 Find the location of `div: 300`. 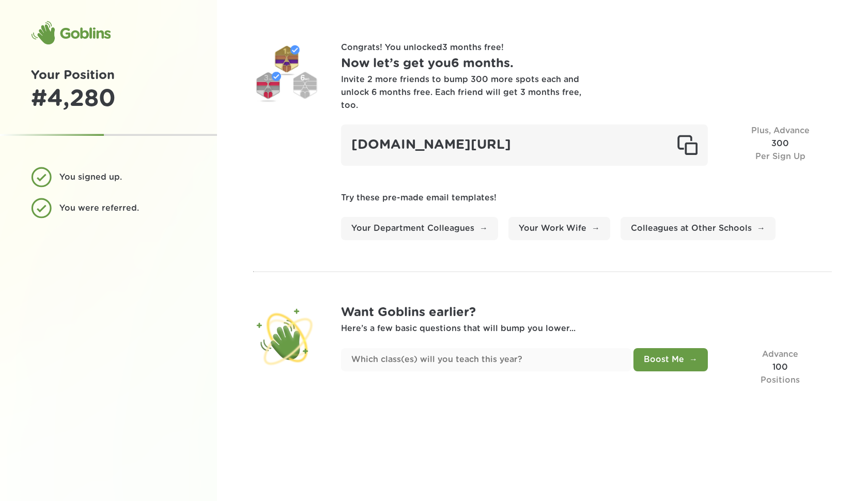

div: 300 is located at coordinates (781, 145).